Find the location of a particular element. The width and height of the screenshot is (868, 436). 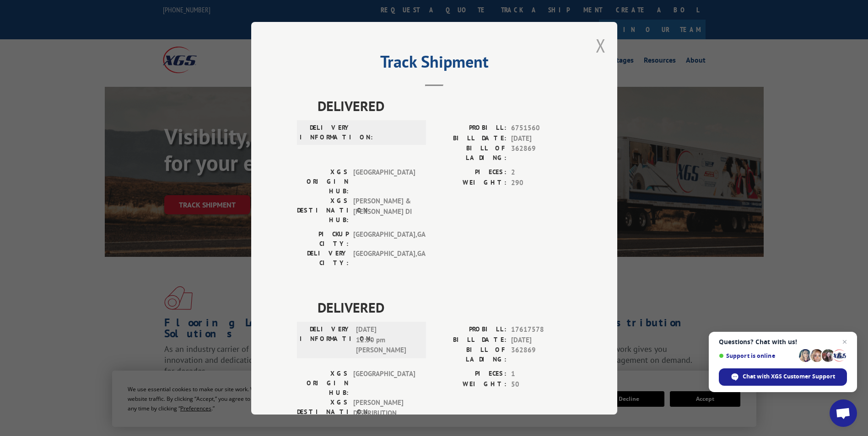

h2: Track Shipment is located at coordinates (434, 64).